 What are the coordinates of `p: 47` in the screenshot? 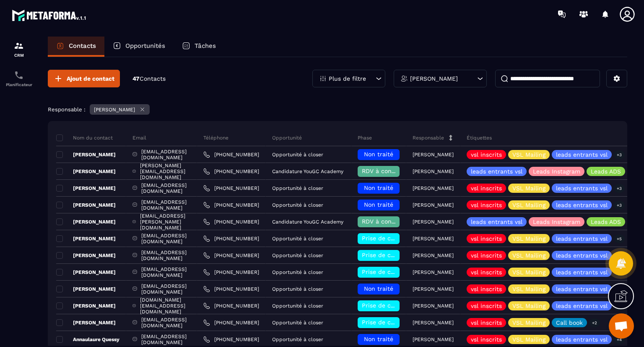 It's located at (149, 78).